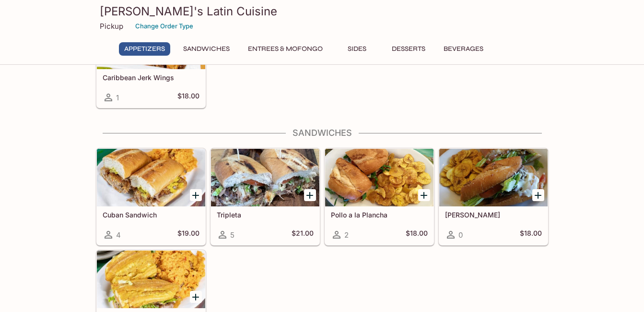 This screenshot has width=644, height=312. I want to click on span: 4, so click(118, 234).